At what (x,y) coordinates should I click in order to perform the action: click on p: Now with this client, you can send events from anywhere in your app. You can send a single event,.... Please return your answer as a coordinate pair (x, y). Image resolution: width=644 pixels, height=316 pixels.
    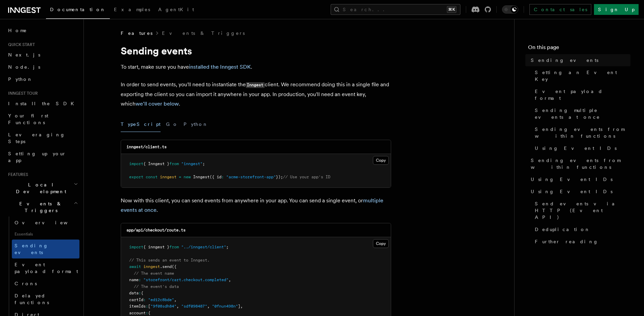
    Looking at the image, I should click on (256, 205).